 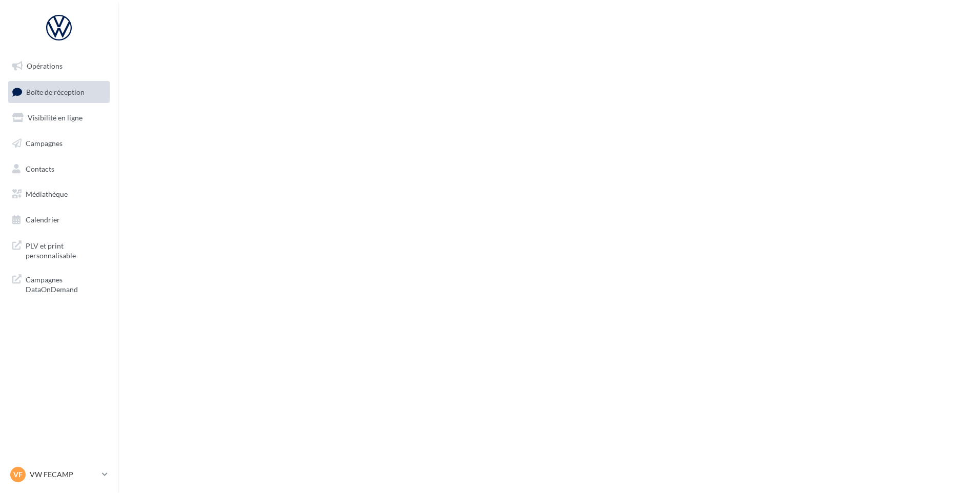 I want to click on a: Opérations, so click(x=59, y=66).